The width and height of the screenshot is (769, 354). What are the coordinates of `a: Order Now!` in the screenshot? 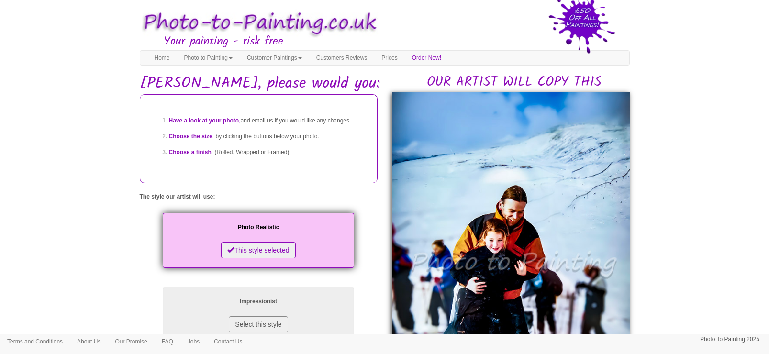 It's located at (427, 58).